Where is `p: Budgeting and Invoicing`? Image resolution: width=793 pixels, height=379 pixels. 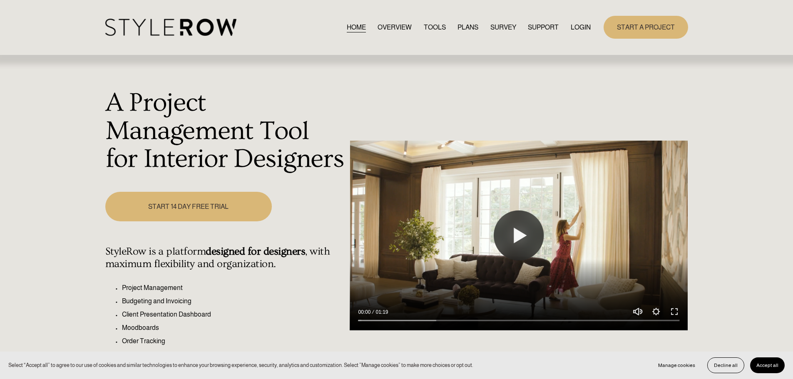
p: Budgeting and Invoicing is located at coordinates (234, 301).